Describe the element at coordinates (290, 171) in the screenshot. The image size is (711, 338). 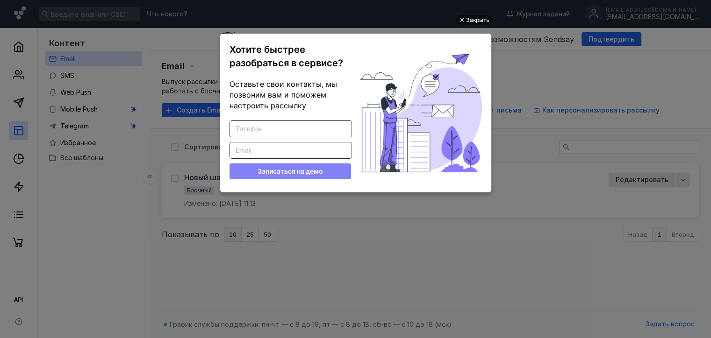
I see `button: Записаться на демо` at that location.